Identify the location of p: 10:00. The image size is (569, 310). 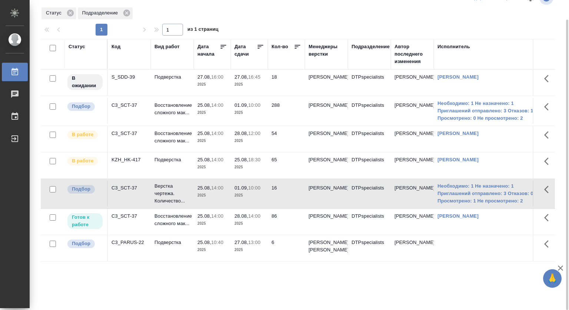
(254, 105).